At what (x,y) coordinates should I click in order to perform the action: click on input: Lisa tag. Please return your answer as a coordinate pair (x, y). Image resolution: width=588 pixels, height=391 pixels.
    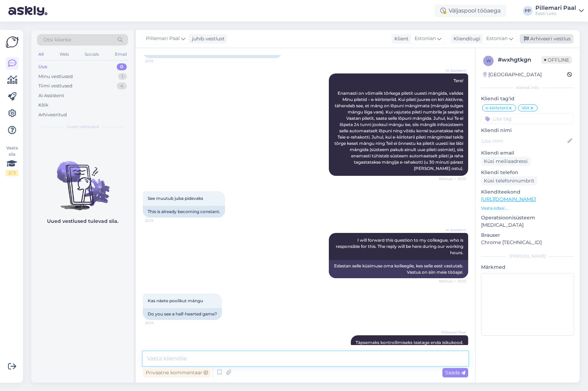
    Looking at the image, I should click on (527, 118).